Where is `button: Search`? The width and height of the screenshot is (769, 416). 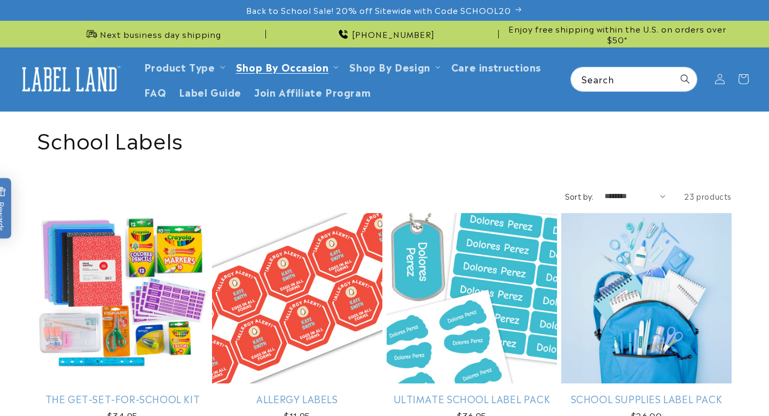 button: Search is located at coordinates (685, 79).